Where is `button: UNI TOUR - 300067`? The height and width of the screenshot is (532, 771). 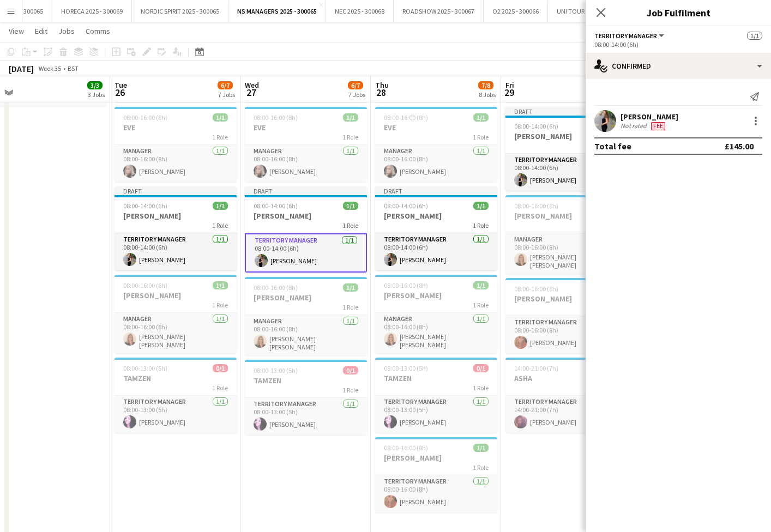
button: UNI TOUR - 300067 is located at coordinates (583, 11).